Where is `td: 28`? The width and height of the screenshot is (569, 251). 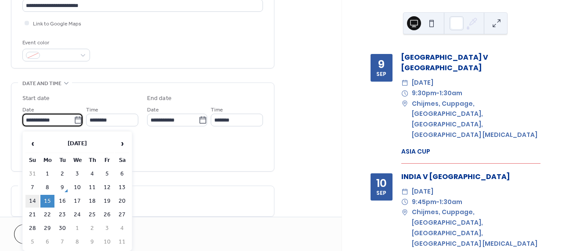 td: 28 is located at coordinates (33, 228).